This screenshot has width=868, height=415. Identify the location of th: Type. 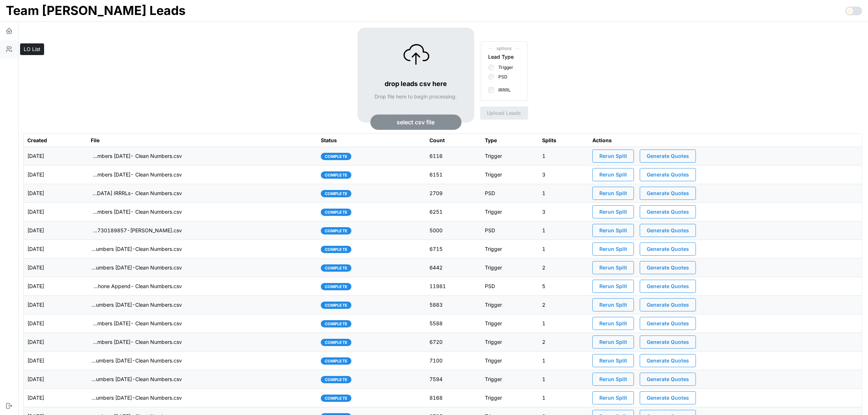
(509, 140).